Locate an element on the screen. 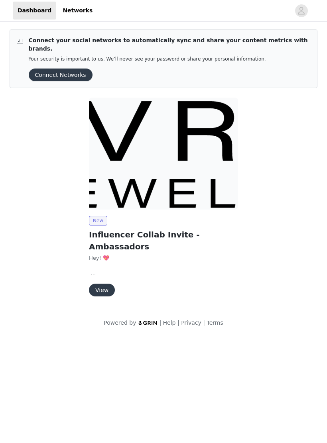  p: Connect your social networks to automatically sync and share your content metrics with brands. is located at coordinates (170, 45).